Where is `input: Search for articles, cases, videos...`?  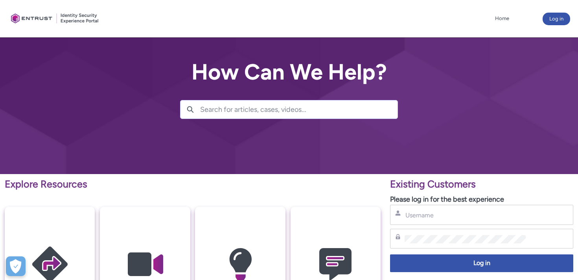
input: Search for articles, cases, videos... is located at coordinates (299, 109).